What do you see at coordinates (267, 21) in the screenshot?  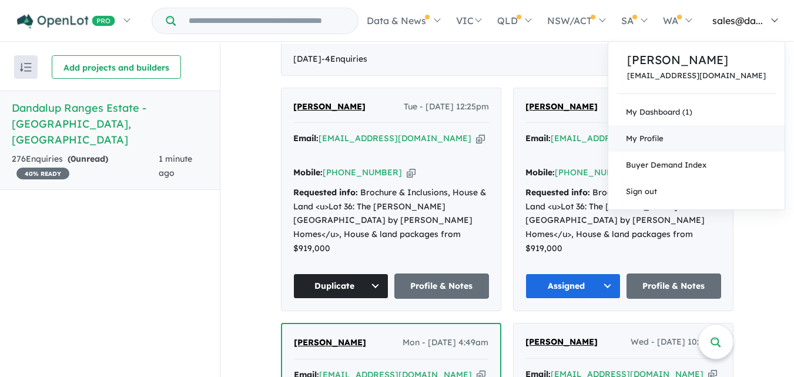 I see `input: Try estate name, suburb, builder or developer` at bounding box center [267, 21].